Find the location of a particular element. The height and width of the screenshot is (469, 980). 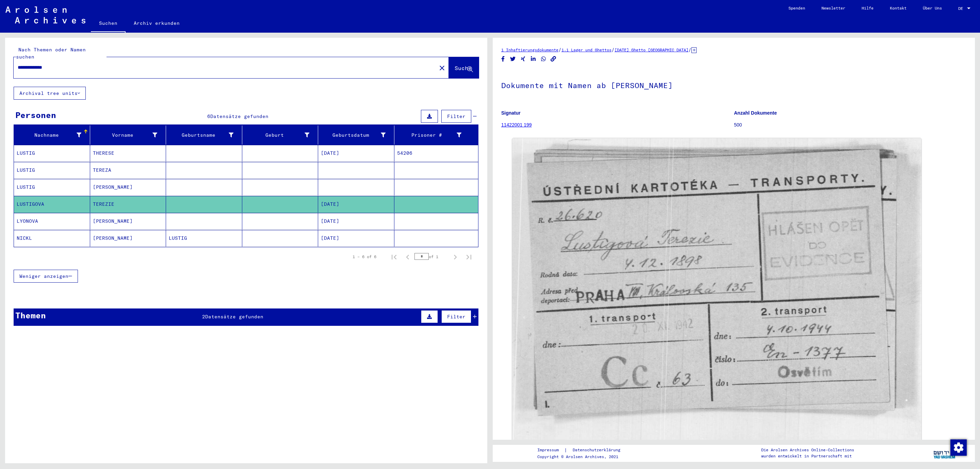

span: DE is located at coordinates (962, 9).